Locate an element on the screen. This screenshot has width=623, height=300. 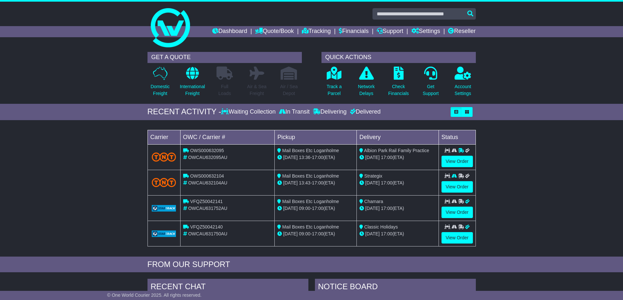
span: VFQZ50042141 is located at coordinates (206, 202).